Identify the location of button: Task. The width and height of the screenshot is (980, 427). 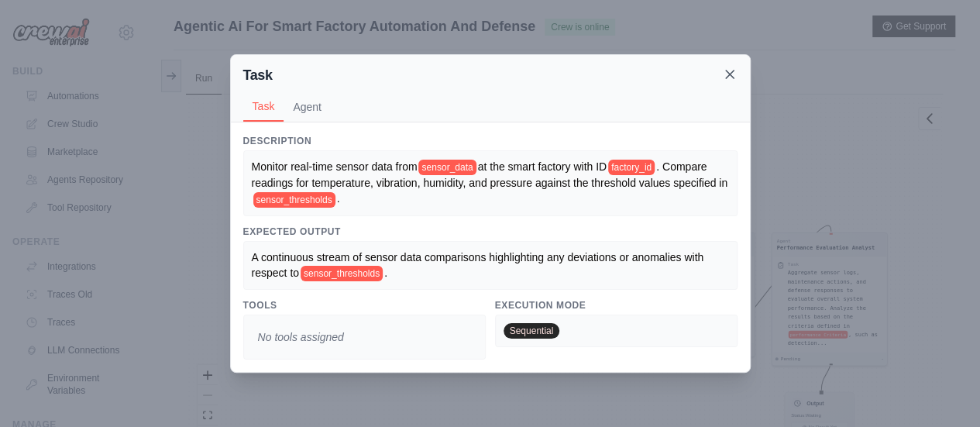
(264, 107).